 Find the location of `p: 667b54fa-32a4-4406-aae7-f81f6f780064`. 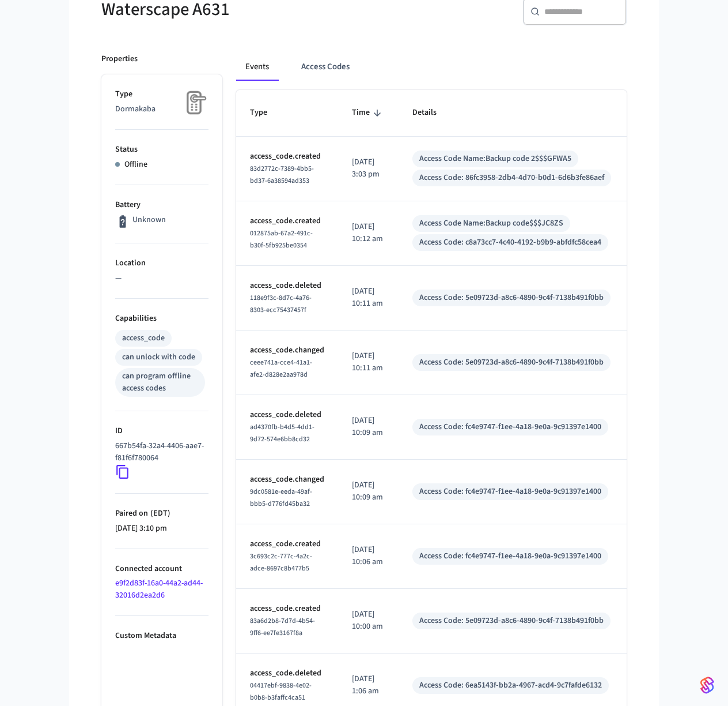

p: 667b54fa-32a4-4406-aae7-f81f6f780064 is located at coordinates (160, 452).